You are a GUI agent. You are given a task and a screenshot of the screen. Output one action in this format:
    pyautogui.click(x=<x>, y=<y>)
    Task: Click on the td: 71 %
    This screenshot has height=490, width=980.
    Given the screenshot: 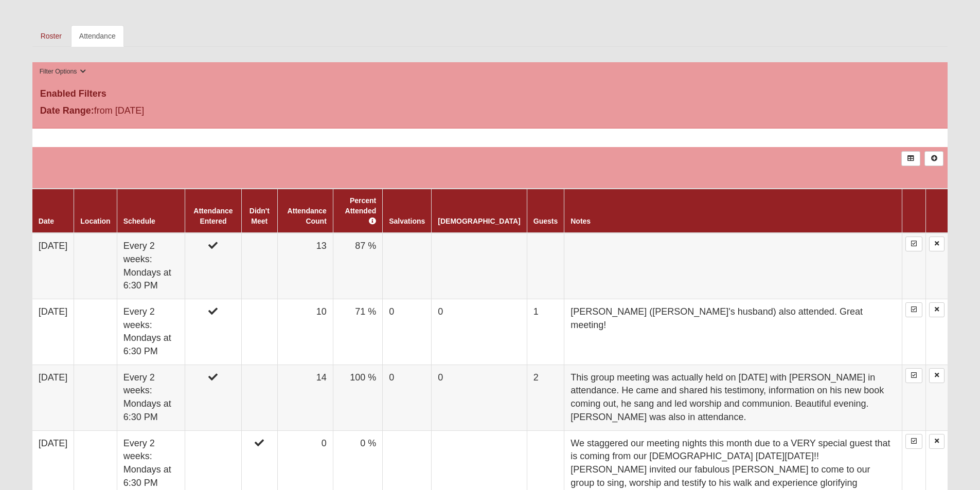 What is the action you would take?
    pyautogui.click(x=358, y=332)
    